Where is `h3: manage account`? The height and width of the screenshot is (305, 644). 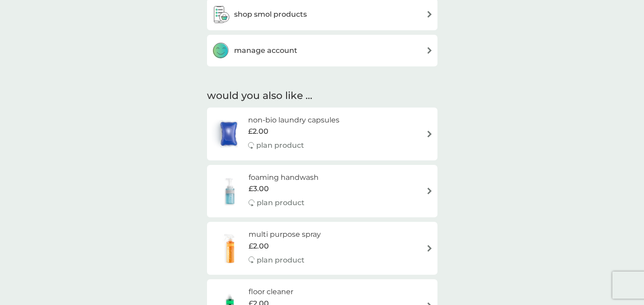 h3: manage account is located at coordinates (266, 51).